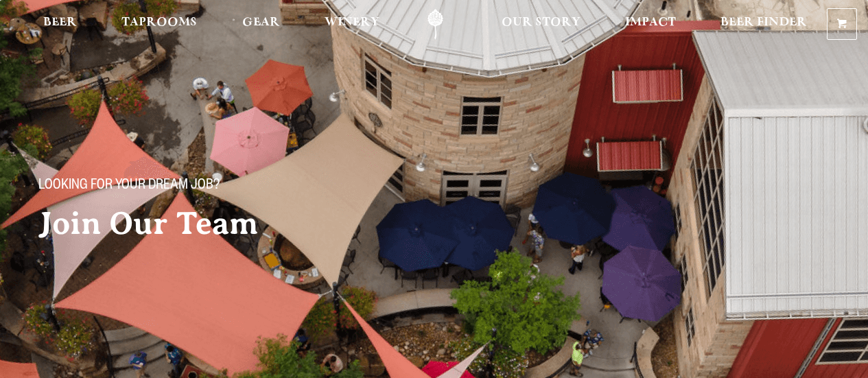  I want to click on span: Winery, so click(352, 23).